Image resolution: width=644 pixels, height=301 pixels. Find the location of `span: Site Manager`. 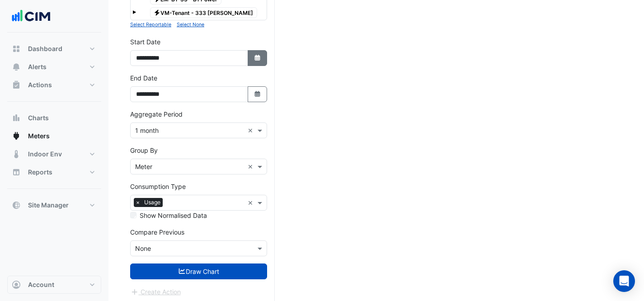

span: Site Manager is located at coordinates (48, 205).